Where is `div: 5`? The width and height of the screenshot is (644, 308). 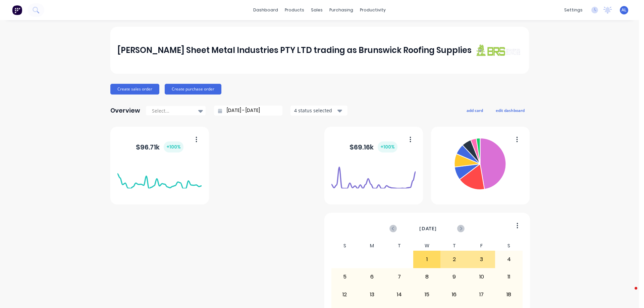
div: 5 is located at coordinates (345, 277).